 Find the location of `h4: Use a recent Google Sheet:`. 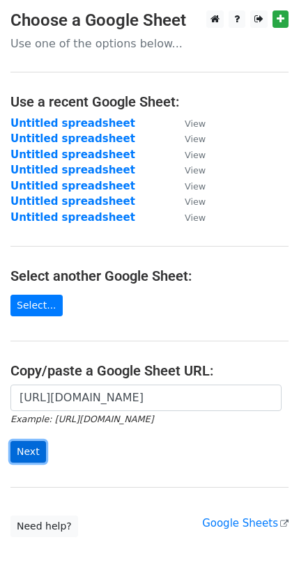

h4: Use a recent Google Sheet: is located at coordinates (149, 102).